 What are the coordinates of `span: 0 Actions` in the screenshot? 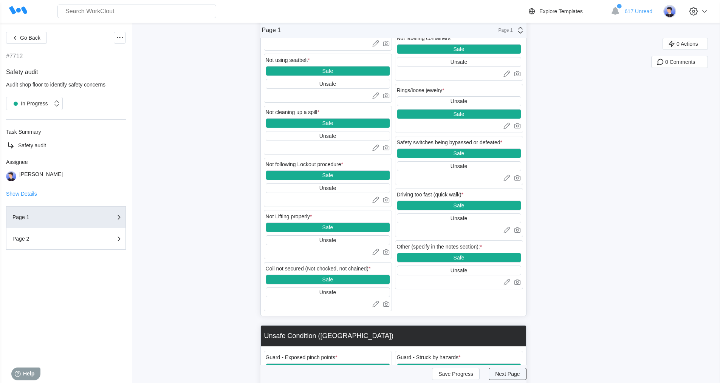 It's located at (687, 44).